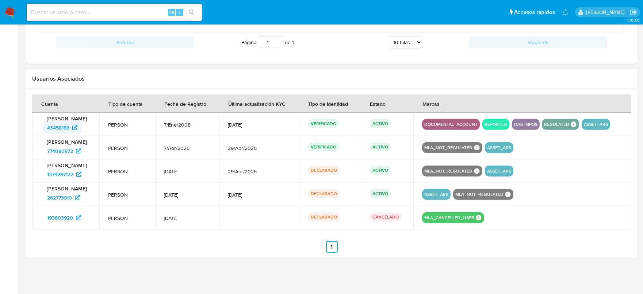  What do you see at coordinates (114, 12) in the screenshot?
I see `input: Buscar usuario o caso...` at bounding box center [114, 12].